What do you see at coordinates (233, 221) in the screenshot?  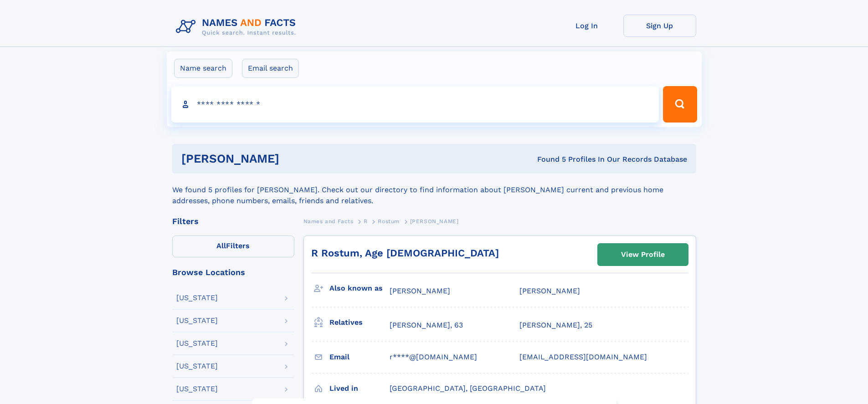 I see `div: Filters` at bounding box center [233, 221].